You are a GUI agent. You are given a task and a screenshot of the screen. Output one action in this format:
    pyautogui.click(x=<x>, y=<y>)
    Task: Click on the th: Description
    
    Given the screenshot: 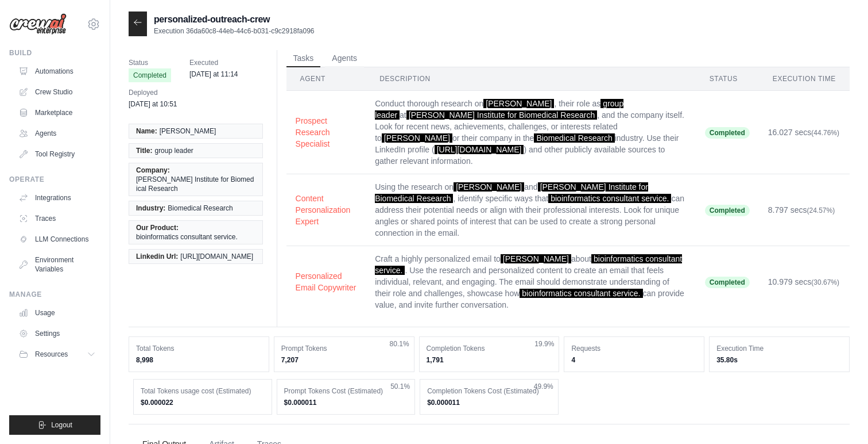 What is the action you would take?
    pyautogui.click(x=531, y=79)
    